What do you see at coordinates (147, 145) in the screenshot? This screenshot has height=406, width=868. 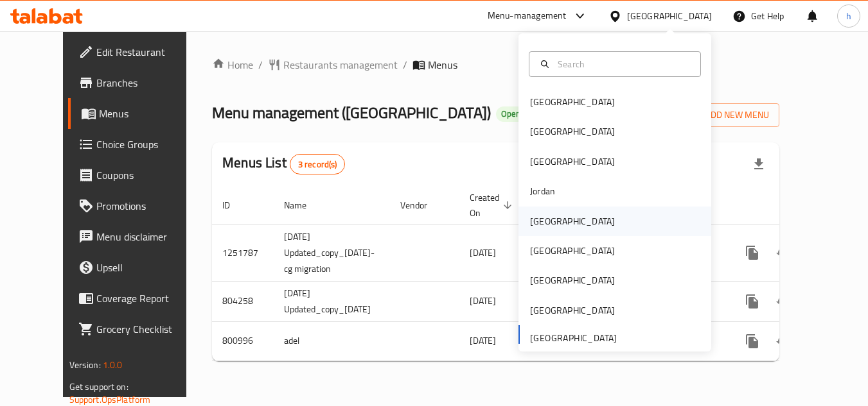 I see `span: Choice Groups` at bounding box center [147, 145].